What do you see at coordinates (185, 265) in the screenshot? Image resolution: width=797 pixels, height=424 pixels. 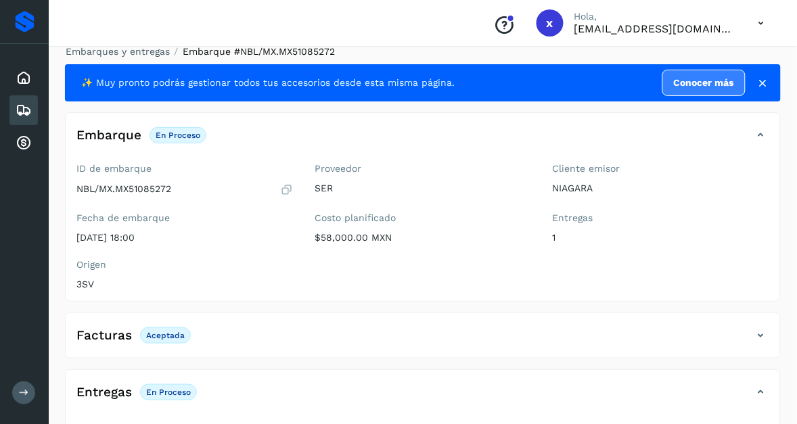 I see `label: Origen` at bounding box center [185, 265].